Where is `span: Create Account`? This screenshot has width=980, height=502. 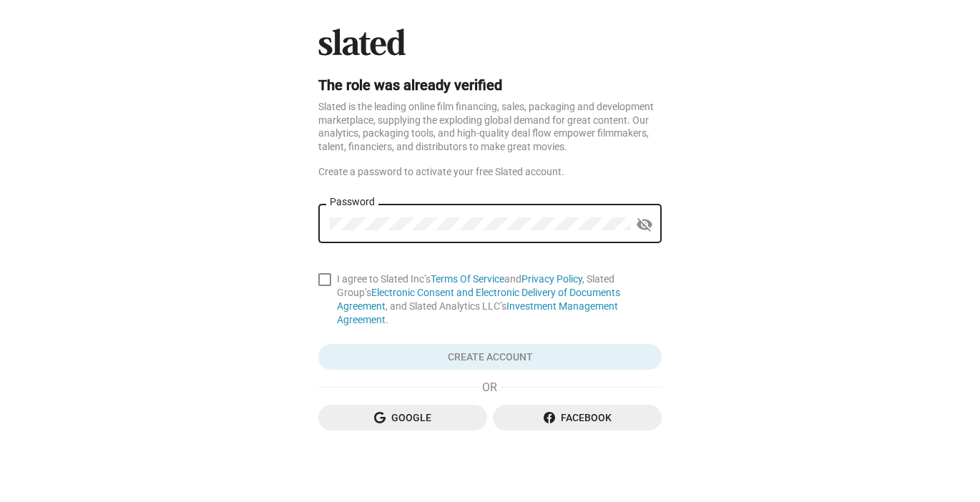
span: Create Account is located at coordinates (490, 357).